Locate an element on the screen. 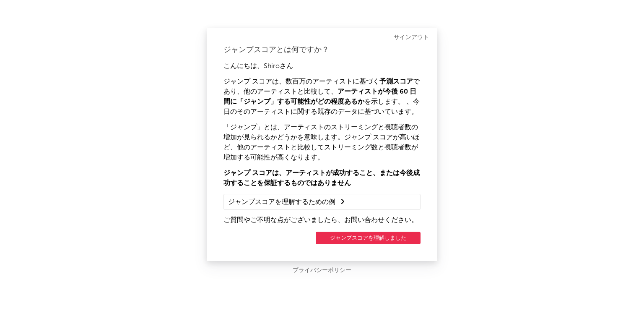 This screenshot has width=644, height=332. a: プライバシーポリシー is located at coordinates (322, 270).